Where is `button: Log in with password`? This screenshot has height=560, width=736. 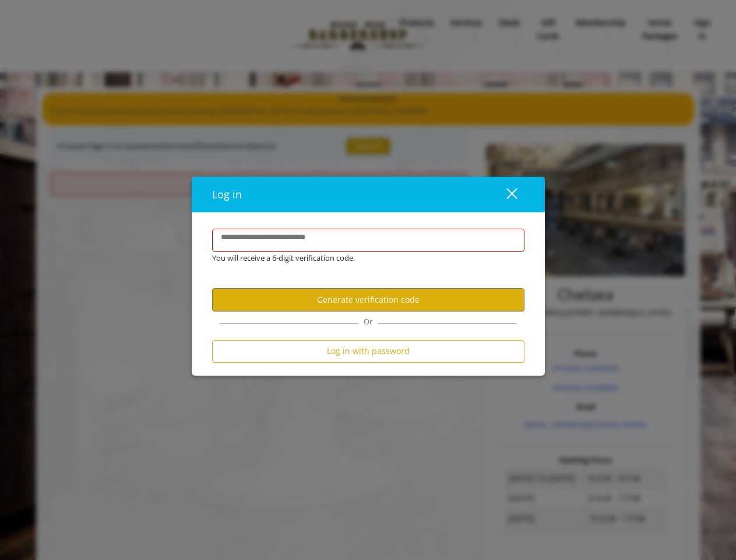 button: Log in with password is located at coordinates (369, 350).